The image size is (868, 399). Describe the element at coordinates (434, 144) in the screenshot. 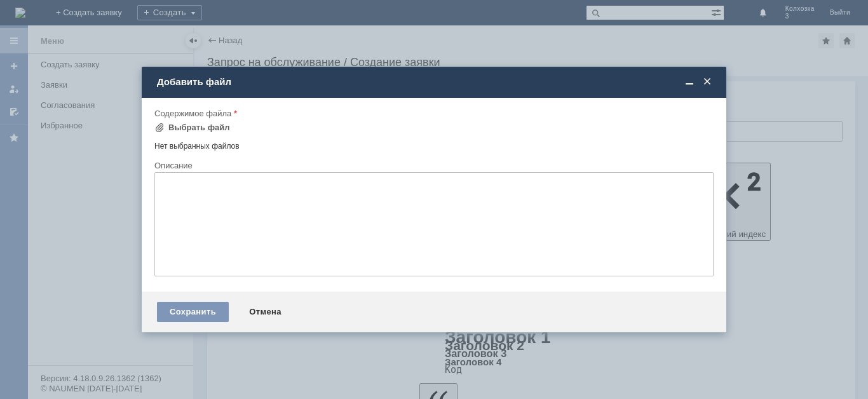

I see `div: Нет выбранных файлов` at that location.